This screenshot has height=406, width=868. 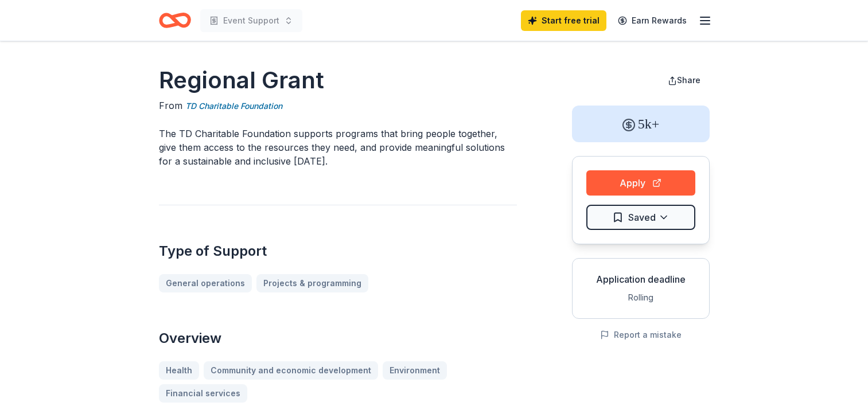 What do you see at coordinates (338, 338) in the screenshot?
I see `h2: Overview` at bounding box center [338, 338].